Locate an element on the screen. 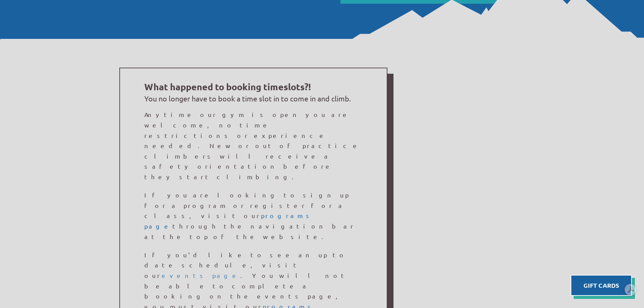  a: events page is located at coordinates (201, 275).